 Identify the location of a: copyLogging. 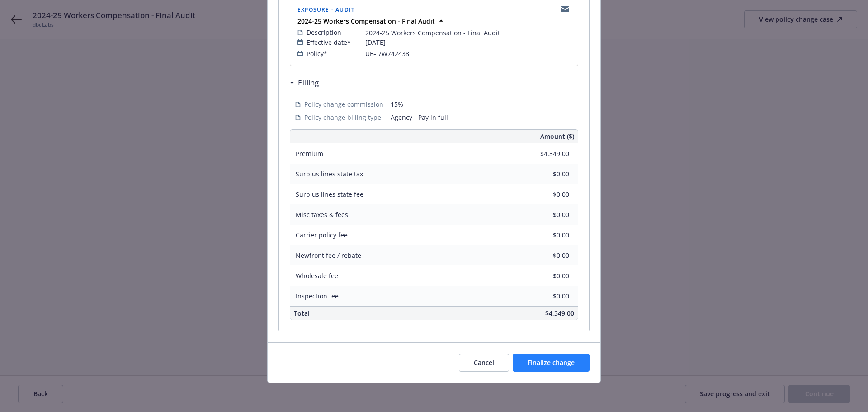
(565, 9).